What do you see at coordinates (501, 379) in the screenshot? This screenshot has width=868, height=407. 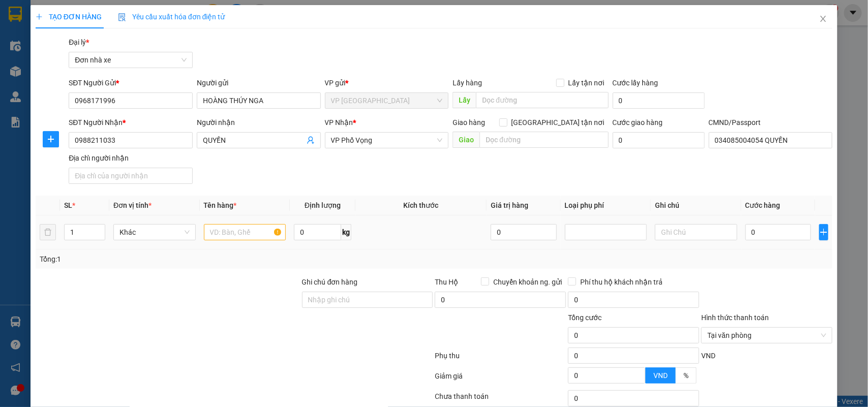 I see `div: Giảm giá` at bounding box center [501, 379].